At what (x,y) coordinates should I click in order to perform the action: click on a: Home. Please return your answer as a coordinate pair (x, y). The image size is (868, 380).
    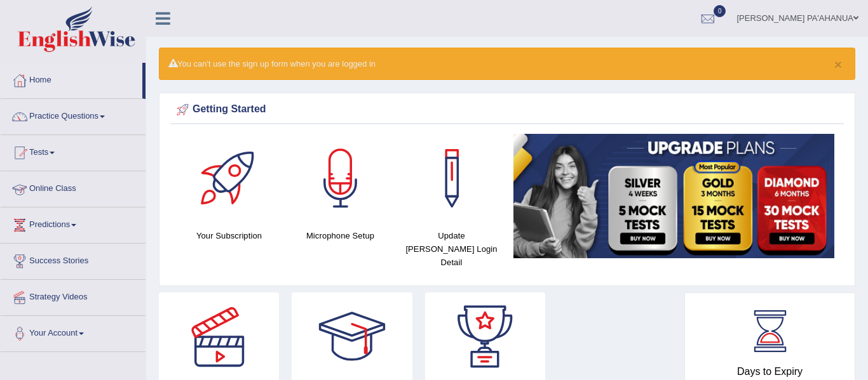
    Looking at the image, I should click on (71, 79).